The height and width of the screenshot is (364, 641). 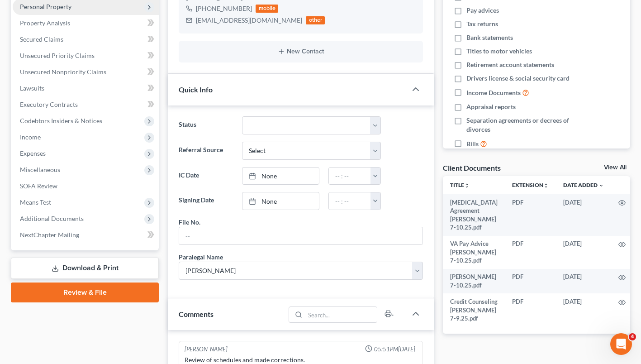 What do you see at coordinates (489, 38) in the screenshot?
I see `span: Bank statements` at bounding box center [489, 38].